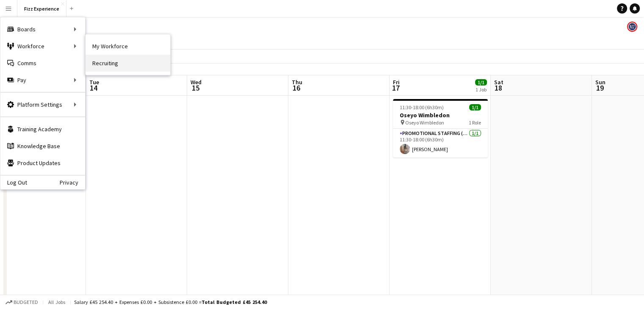 This screenshot has width=644, height=309. What do you see at coordinates (395, 87) in the screenshot?
I see `span: 17` at bounding box center [395, 87].